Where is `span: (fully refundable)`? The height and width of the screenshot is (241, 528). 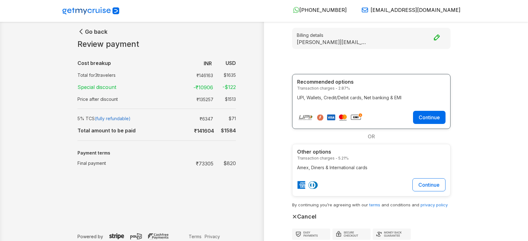
span: (fully refundable) is located at coordinates (113, 119).